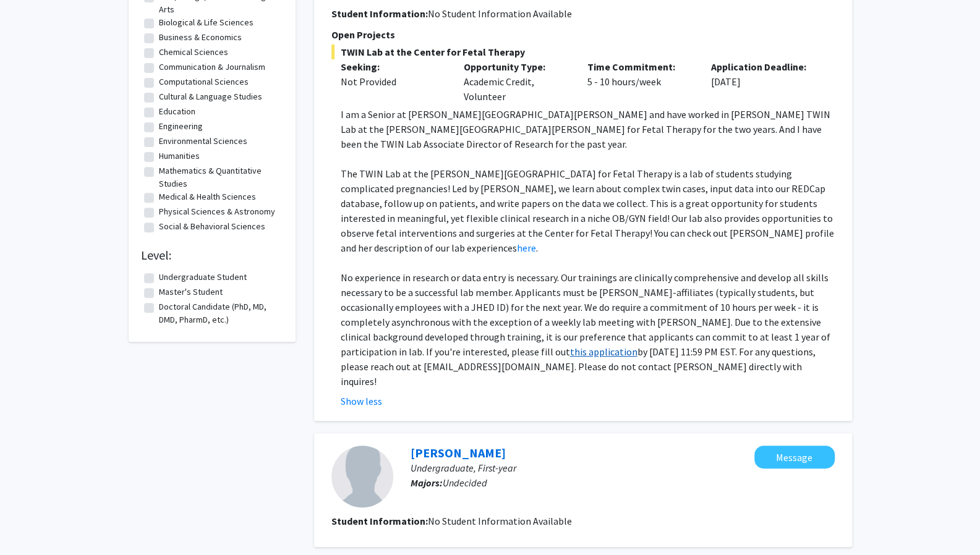 This screenshot has height=555, width=980. Describe the element at coordinates (363, 35) in the screenshot. I see `span: Open Projects` at that location.